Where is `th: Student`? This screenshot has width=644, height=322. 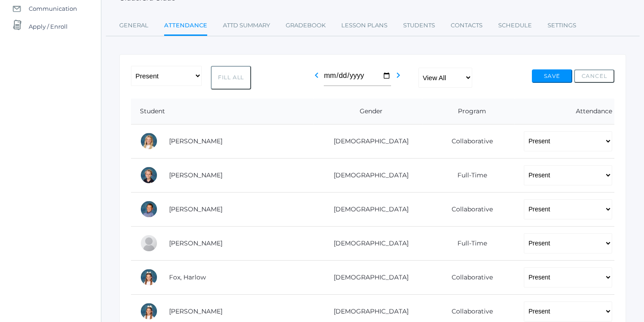
th: Student is located at coordinates (222, 111).